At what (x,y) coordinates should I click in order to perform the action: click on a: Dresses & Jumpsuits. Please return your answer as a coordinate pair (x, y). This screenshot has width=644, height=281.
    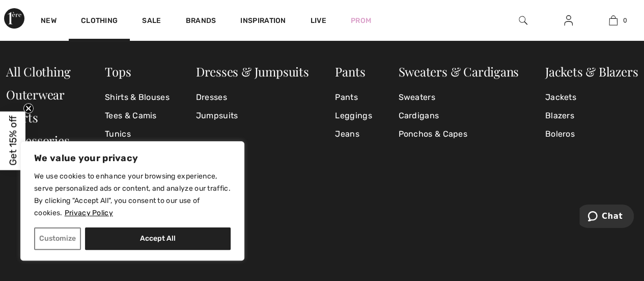
    Looking at the image, I should click on (253, 72).